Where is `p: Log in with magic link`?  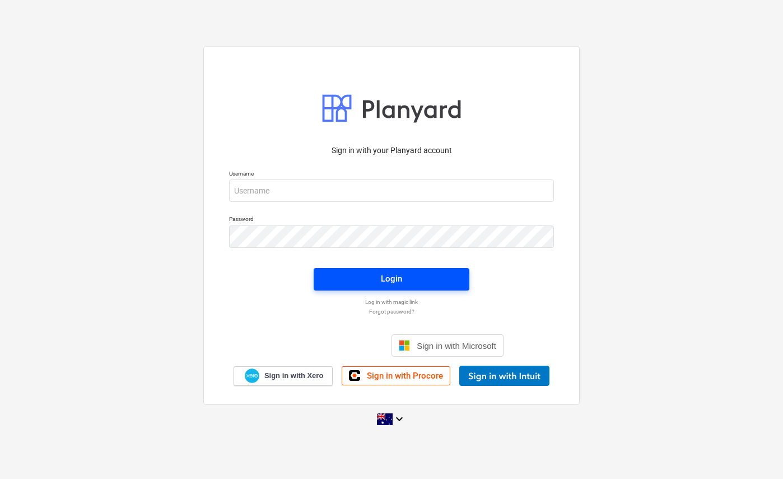
p: Log in with magic link is located at coordinates (392, 302).